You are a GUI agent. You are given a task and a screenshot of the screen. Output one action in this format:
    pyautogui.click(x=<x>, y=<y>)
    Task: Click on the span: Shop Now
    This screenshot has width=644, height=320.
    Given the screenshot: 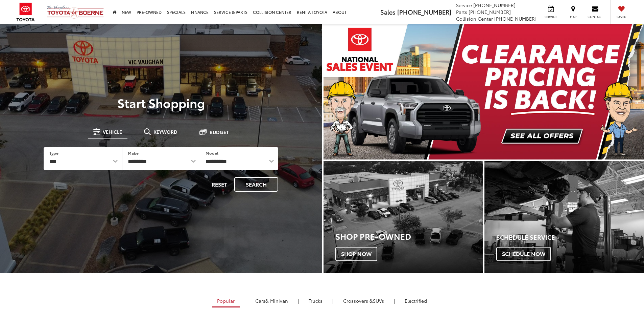 What is the action you would take?
    pyautogui.click(x=356, y=254)
    